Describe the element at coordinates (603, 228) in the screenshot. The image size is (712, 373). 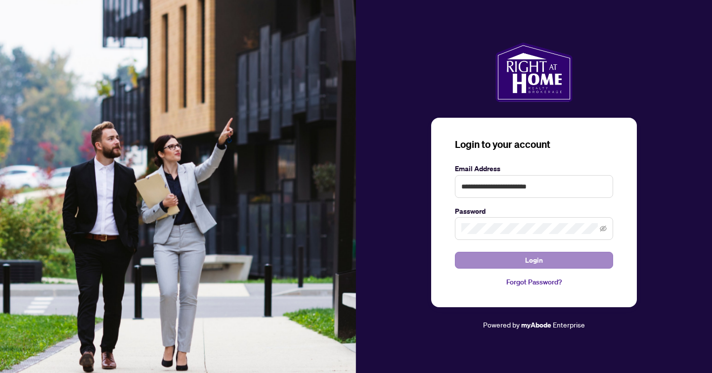
I see `span: eye-invisible` at that location.